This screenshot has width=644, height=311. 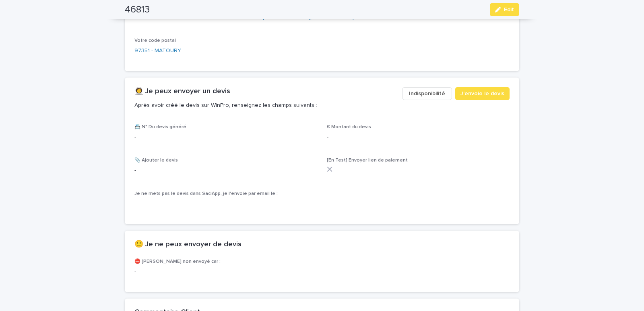 I want to click on span: 📎 Ajouter le devis, so click(x=156, y=160).